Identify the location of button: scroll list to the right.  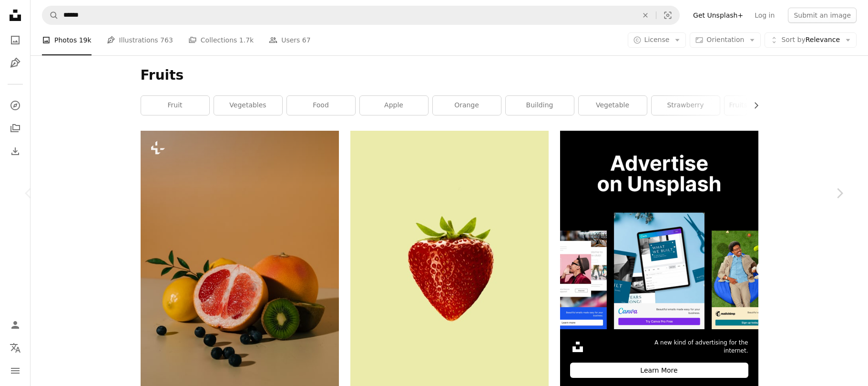
(752, 105).